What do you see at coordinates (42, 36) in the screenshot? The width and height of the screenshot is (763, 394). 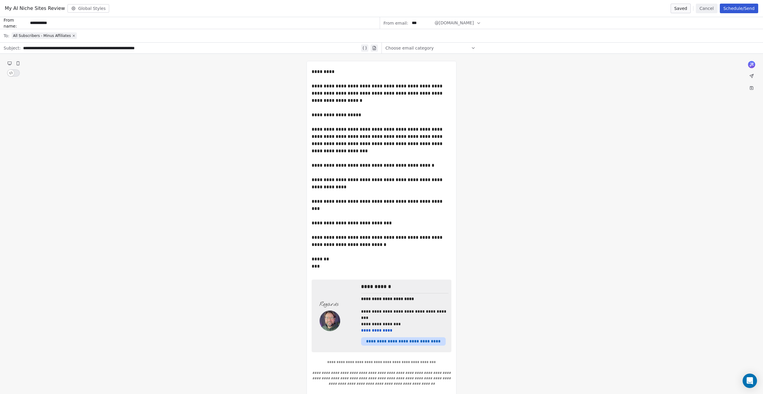 I see `span: All Subscribers - Minus Affiliates` at bounding box center [42, 36].